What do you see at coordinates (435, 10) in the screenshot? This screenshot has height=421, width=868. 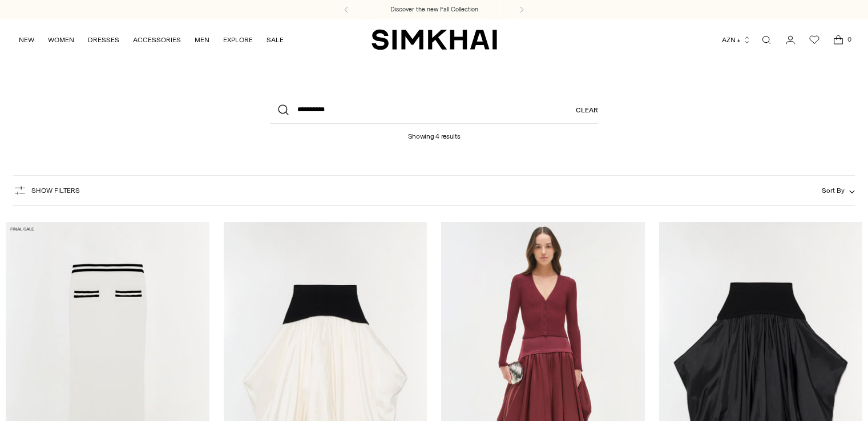 I see `a: Discover the new Fall Collection` at bounding box center [435, 10].